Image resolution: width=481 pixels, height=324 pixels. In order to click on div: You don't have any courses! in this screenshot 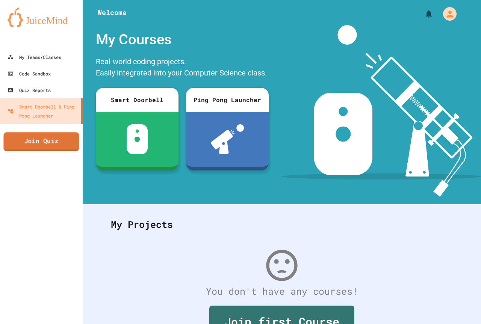, I will do `click(282, 291)`.